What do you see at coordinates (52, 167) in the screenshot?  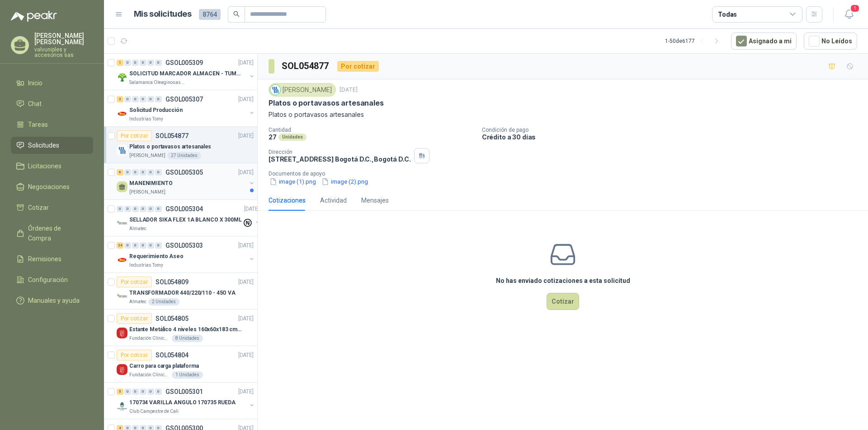 I see `a: Licitaciones` at bounding box center [52, 167].